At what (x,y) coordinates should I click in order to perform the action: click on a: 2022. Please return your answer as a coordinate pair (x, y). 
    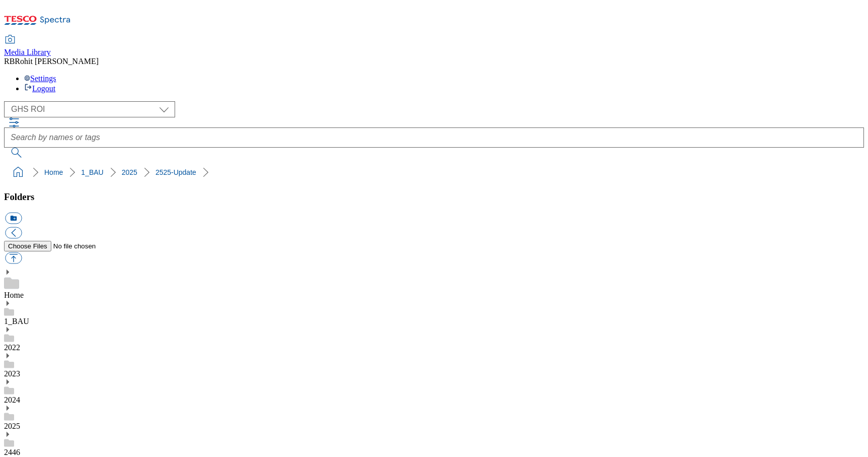
    Looking at the image, I should click on (12, 347).